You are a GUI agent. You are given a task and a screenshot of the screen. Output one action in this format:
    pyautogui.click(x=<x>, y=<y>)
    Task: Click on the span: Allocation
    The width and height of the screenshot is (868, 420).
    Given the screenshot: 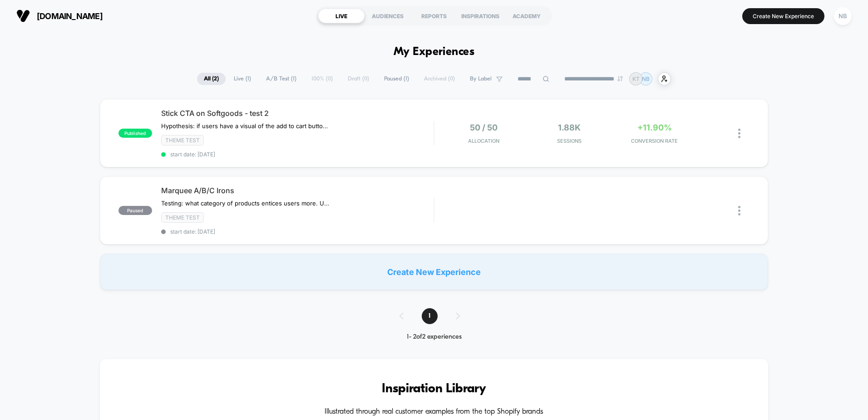 What is the action you would take?
    pyautogui.click(x=483, y=141)
    